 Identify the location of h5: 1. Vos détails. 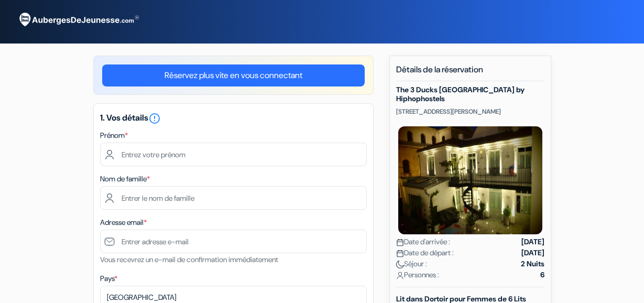
(233, 118).